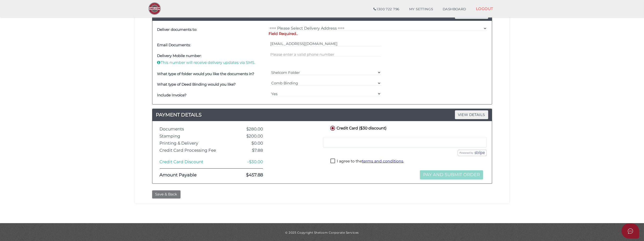  I want to click on a: terms and conditions, so click(383, 161).